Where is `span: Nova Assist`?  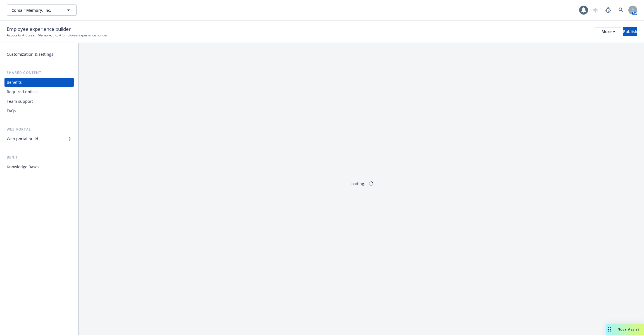
span: Nova Assist is located at coordinates (629, 329).